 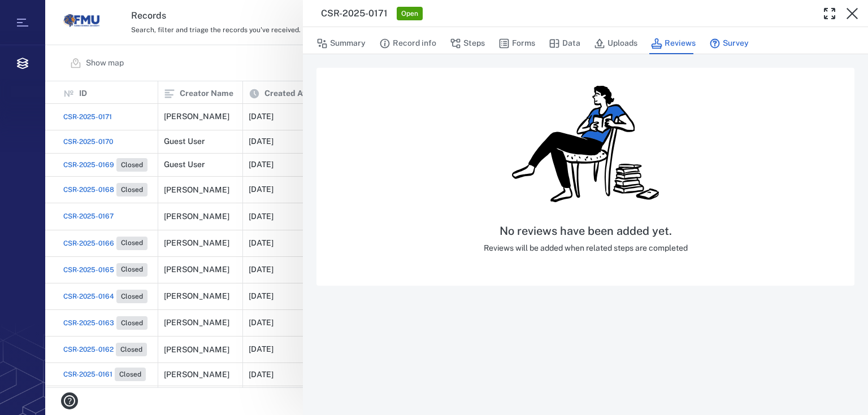 What do you see at coordinates (673, 43) in the screenshot?
I see `button: Reviews` at bounding box center [673, 43].